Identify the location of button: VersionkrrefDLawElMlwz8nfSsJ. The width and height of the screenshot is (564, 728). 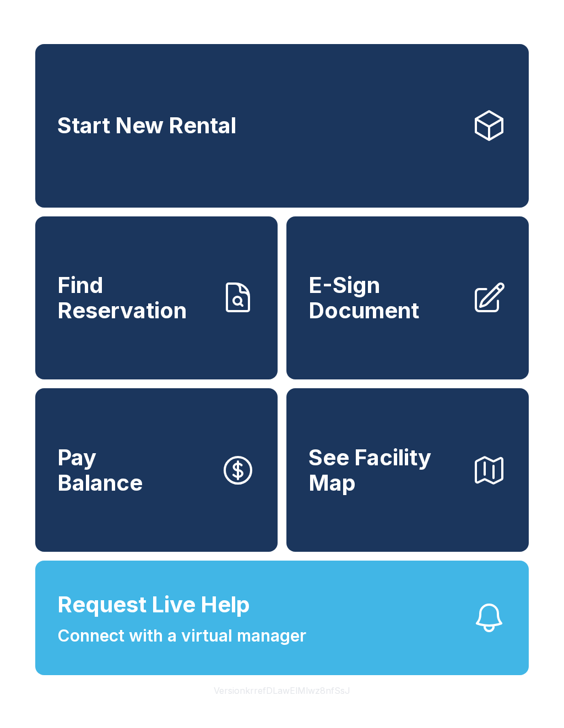
(282, 690).